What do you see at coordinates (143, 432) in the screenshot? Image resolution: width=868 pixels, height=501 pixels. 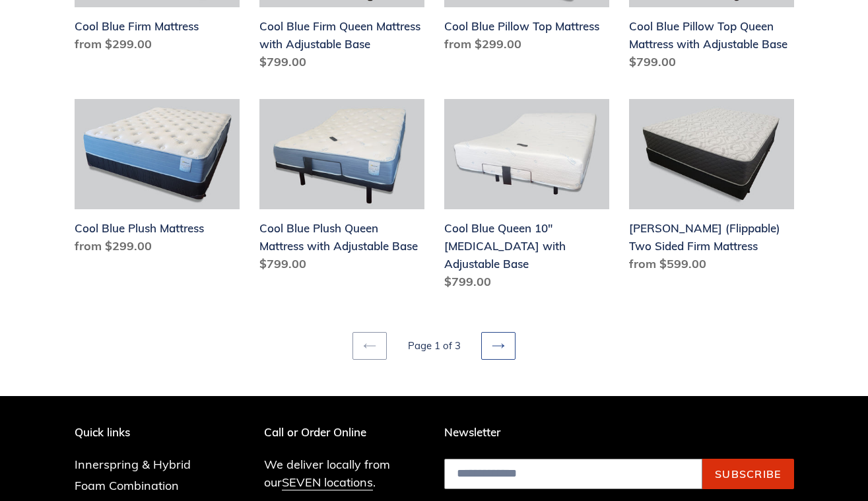 I see `p: Quick links` at bounding box center [143, 432].